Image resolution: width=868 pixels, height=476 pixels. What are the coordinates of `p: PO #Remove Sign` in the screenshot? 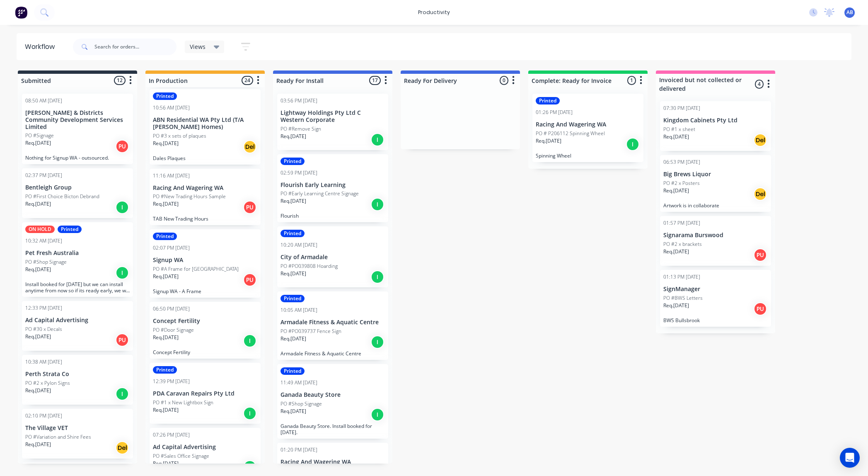 It's located at (301, 129).